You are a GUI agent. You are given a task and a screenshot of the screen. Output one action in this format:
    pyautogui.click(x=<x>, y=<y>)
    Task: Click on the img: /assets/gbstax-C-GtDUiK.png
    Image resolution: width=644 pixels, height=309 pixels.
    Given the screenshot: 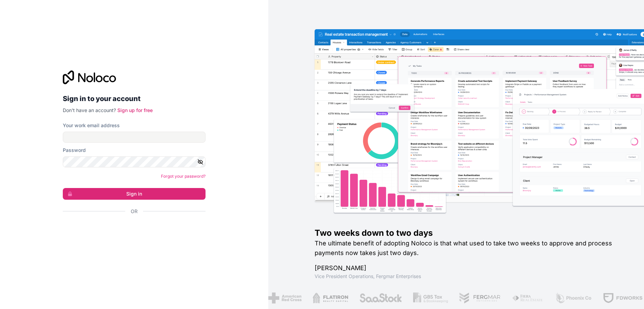 What is the action you would take?
    pyautogui.click(x=430, y=298)
    